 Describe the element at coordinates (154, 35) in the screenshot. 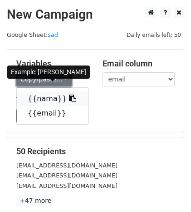

I see `span: Daily emails left: 50` at that location.